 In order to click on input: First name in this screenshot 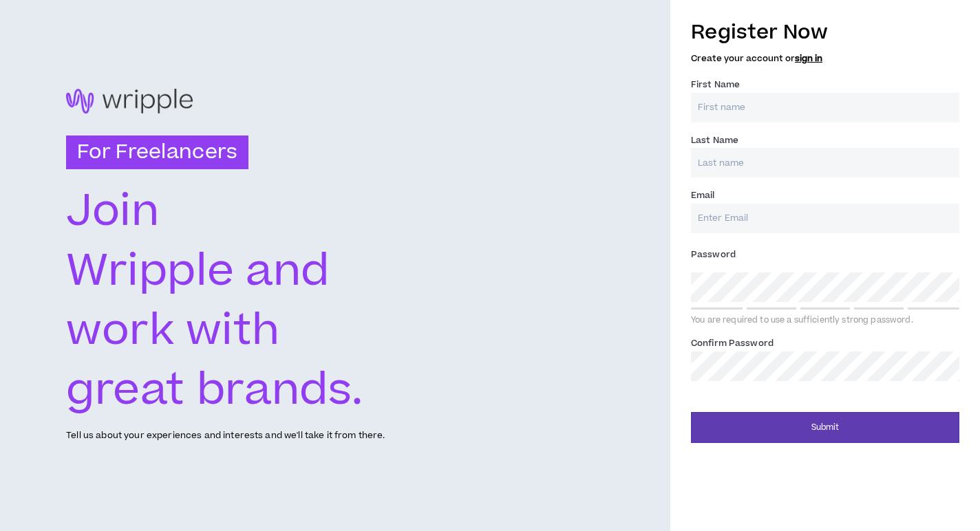, I will do `click(825, 108)`.